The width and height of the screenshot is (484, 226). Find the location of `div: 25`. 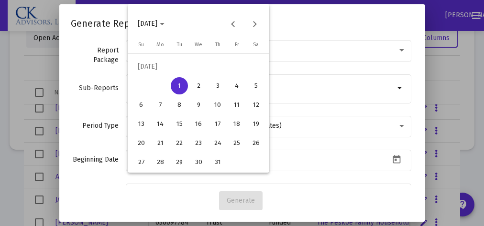

div: 25 is located at coordinates (236, 143).